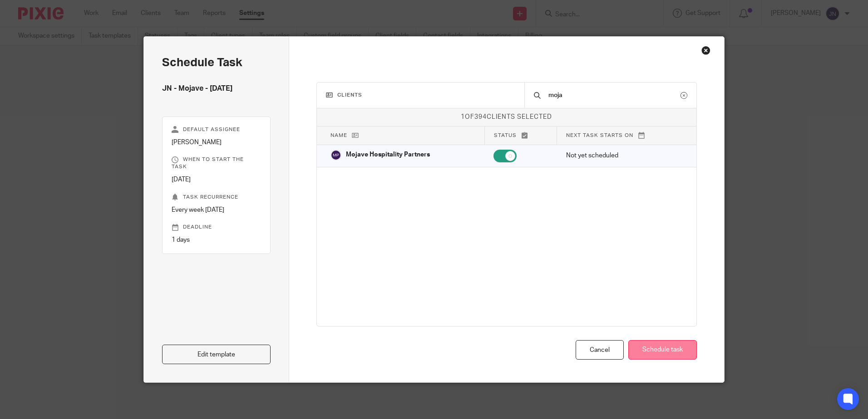 The image size is (868, 419). I want to click on div: Close this dialog window, so click(706, 51).